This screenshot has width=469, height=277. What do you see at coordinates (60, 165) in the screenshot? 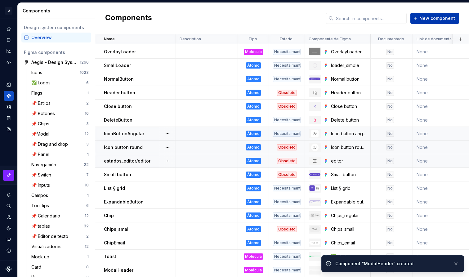
I see `a: Navegación22` at bounding box center [60, 165].